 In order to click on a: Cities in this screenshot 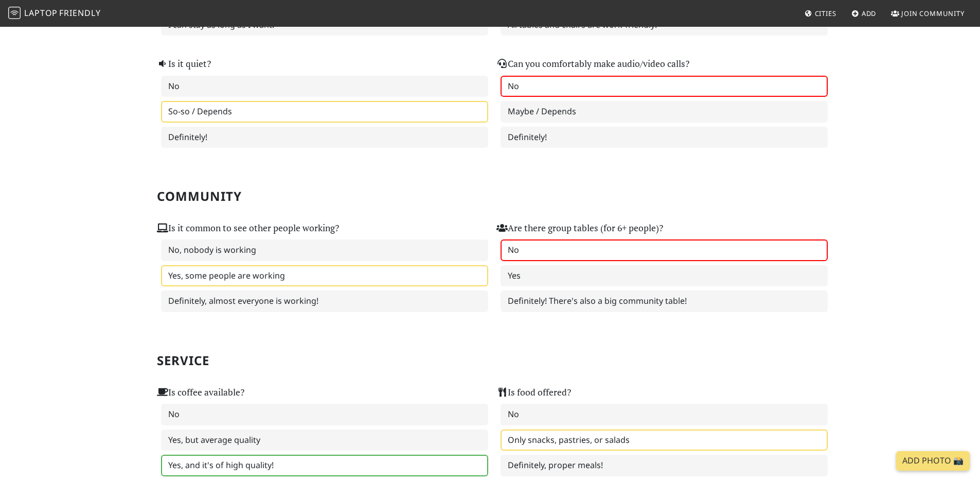, I will do `click(821, 14)`.